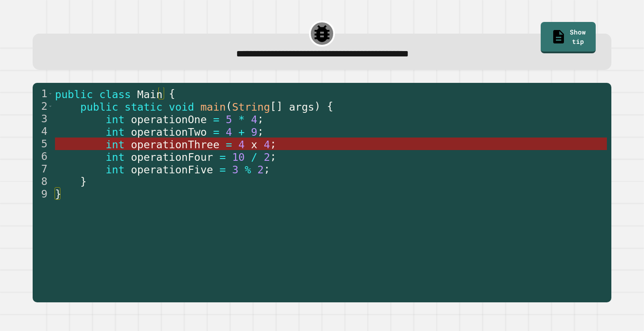 The image size is (644, 331). Describe the element at coordinates (251, 107) in the screenshot. I see `span: String` at that location.